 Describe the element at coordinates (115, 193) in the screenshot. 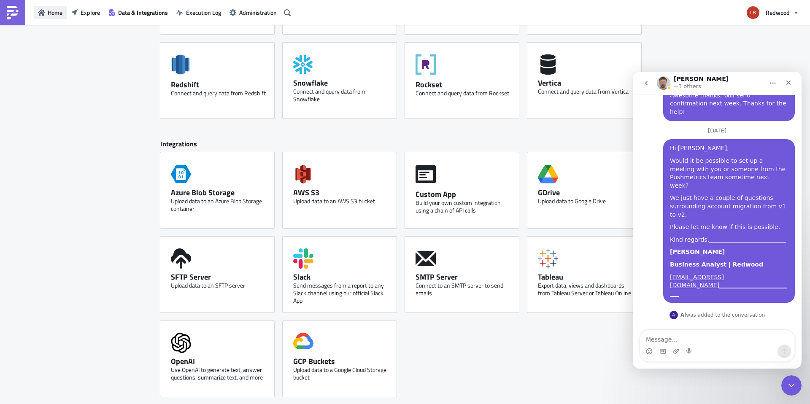

I see `b: Redwood` at that location.